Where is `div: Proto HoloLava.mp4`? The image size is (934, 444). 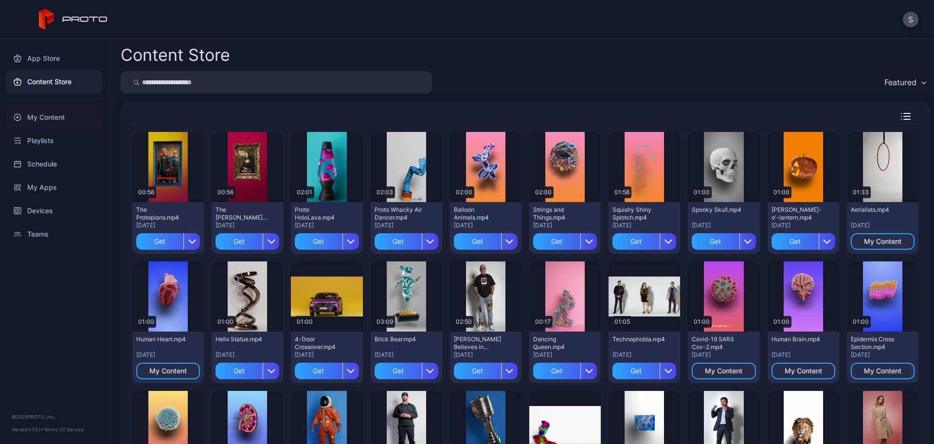 div: Proto HoloLava.mp4 is located at coordinates (322, 214).